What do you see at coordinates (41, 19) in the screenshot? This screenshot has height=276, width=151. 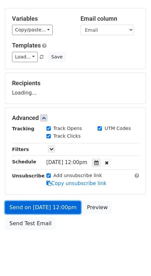 I see `h5: Variables` at bounding box center [41, 19].